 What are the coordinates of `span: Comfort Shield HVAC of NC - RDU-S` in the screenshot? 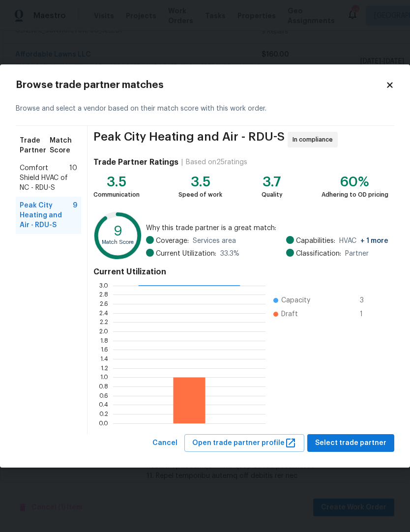 It's located at (44, 178).